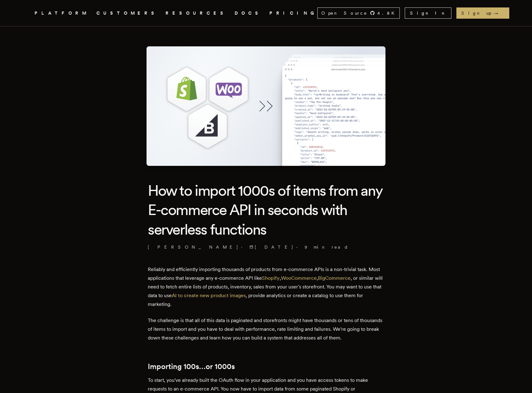 This screenshot has width=532, height=393. I want to click on span: 4.8 K, so click(387, 13).